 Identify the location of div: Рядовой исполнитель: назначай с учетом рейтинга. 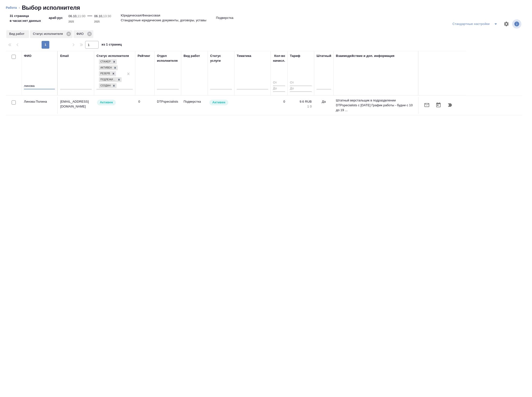
(115, 102).